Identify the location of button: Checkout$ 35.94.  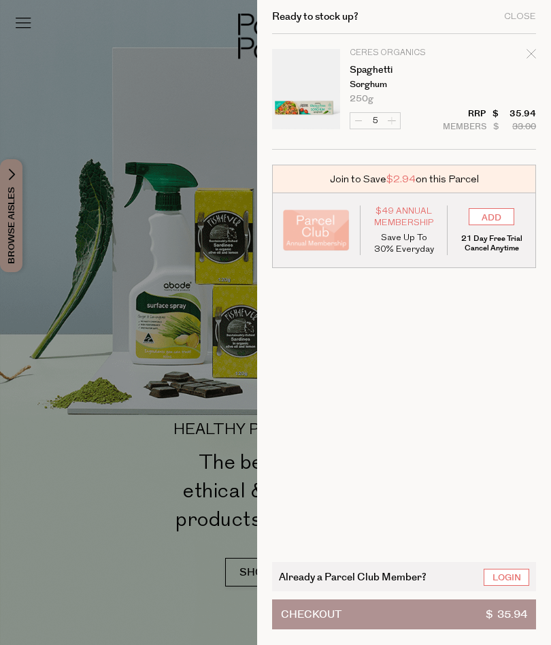
(404, 615).